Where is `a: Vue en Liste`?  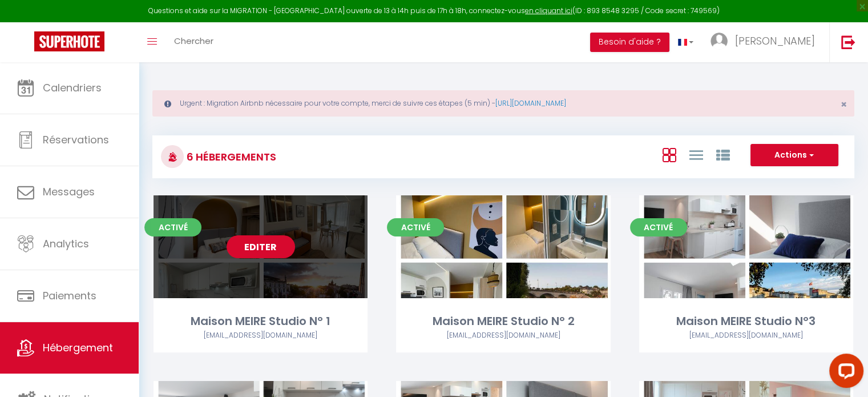 a: Vue en Liste is located at coordinates (696, 154).